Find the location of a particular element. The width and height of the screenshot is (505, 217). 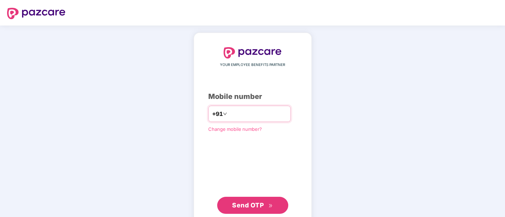

span: double-right is located at coordinates (270, 206).